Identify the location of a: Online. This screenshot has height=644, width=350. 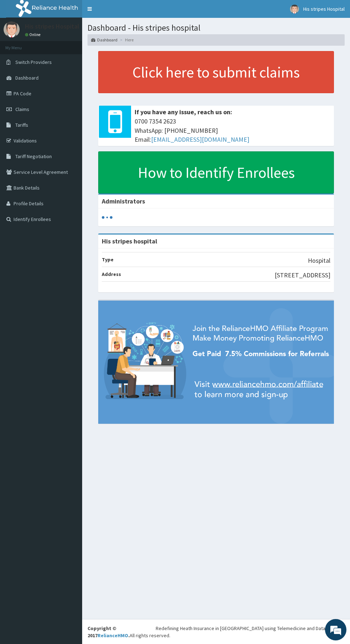
(33, 34).